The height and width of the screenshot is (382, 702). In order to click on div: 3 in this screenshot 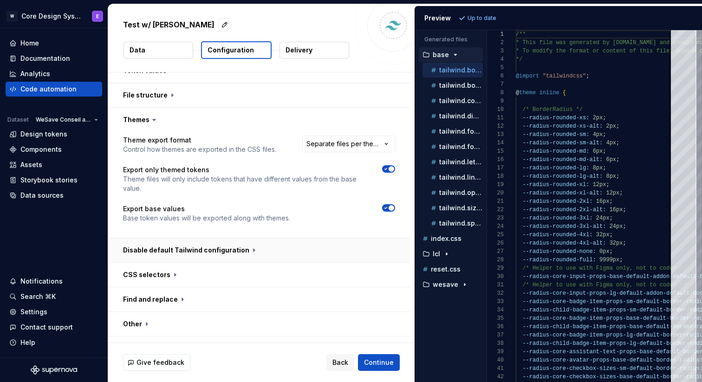, I will do `click(496, 51)`.